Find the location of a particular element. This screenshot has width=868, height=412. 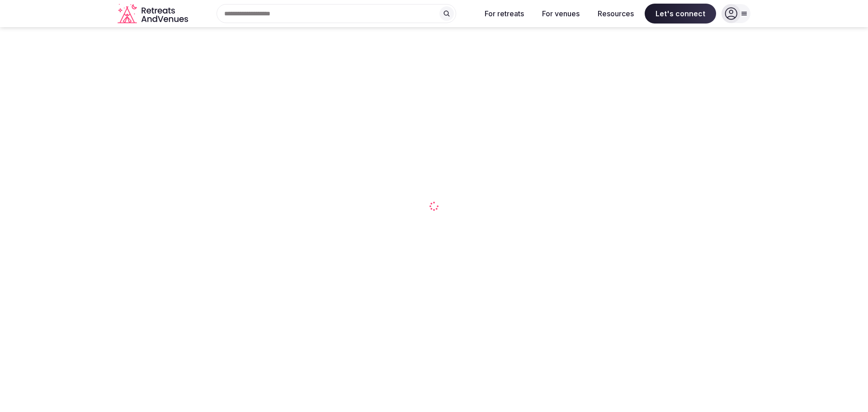

a: Visit the homepage is located at coordinates (154, 13).